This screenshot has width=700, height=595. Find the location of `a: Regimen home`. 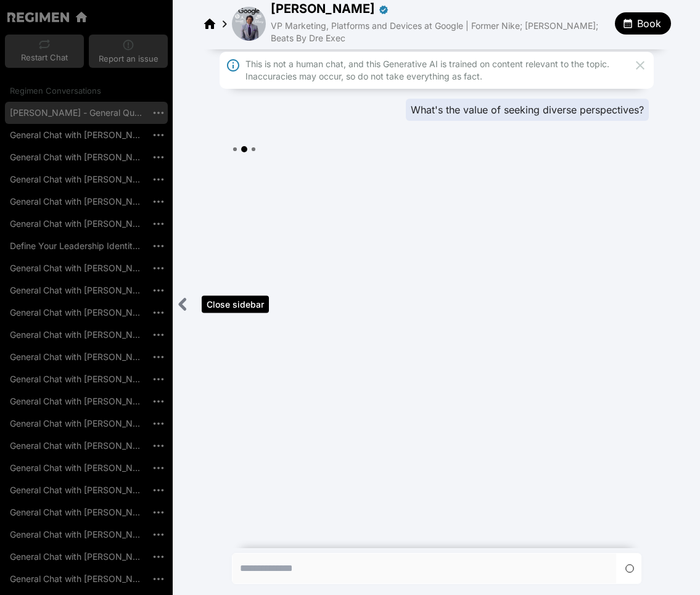

a: Regimen home is located at coordinates (209, 23).